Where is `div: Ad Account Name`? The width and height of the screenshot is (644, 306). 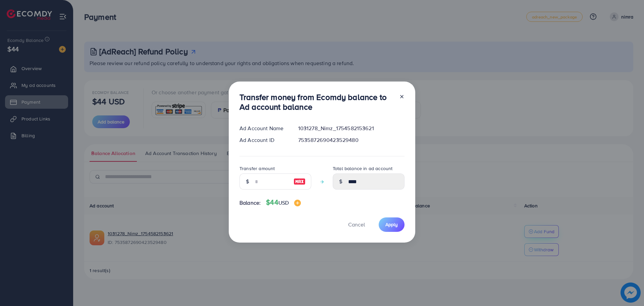
div: Ad Account Name is located at coordinates (263, 128).